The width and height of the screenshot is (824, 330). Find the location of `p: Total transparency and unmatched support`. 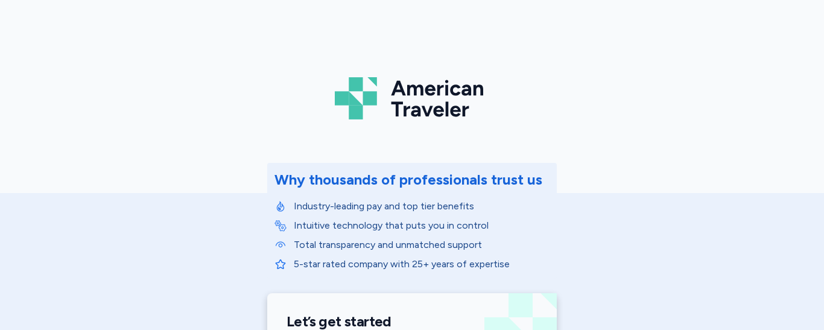

p: Total transparency and unmatched support is located at coordinates (422, 245).